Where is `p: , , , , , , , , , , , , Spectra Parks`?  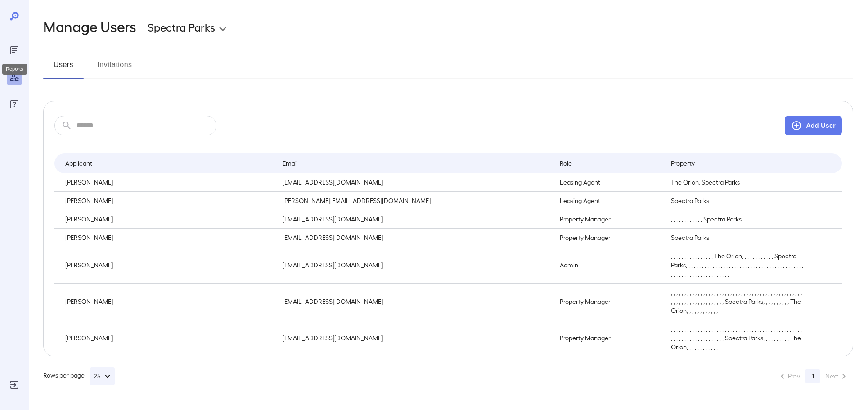
p: , , , , , , , , , , , , Spectra Parks is located at coordinates (737, 219).